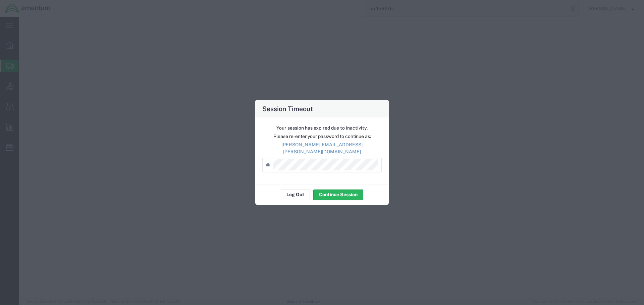 The height and width of the screenshot is (305, 644). Describe the element at coordinates (322, 128) in the screenshot. I see `p: Your session has expired due to inactivity.` at that location.